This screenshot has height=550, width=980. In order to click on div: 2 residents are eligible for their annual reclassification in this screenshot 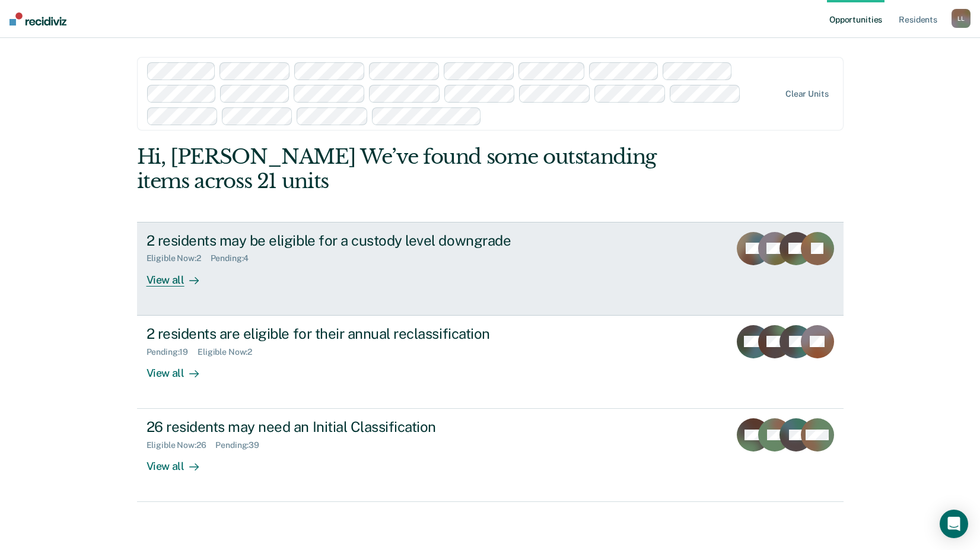, I will do `click(355, 333)`.